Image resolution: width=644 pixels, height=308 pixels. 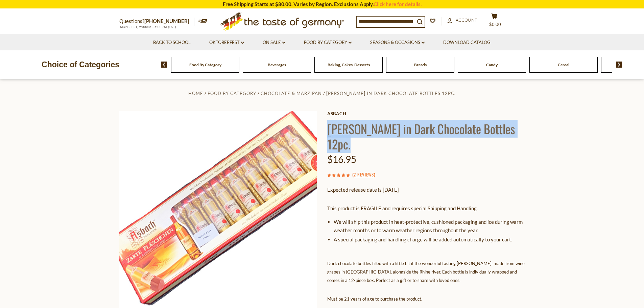 What do you see at coordinates (426, 114) in the screenshot?
I see `a: Asbach` at bounding box center [426, 114].